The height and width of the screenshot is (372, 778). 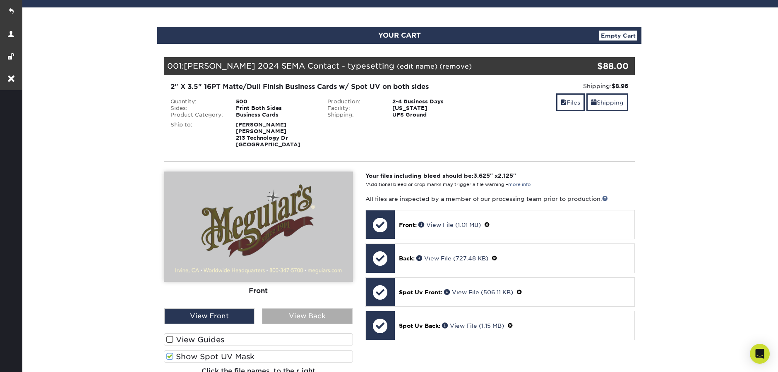 What do you see at coordinates (441, 176) in the screenshot?
I see `strong: Your files including bleed should be: " x "` at bounding box center [441, 176].